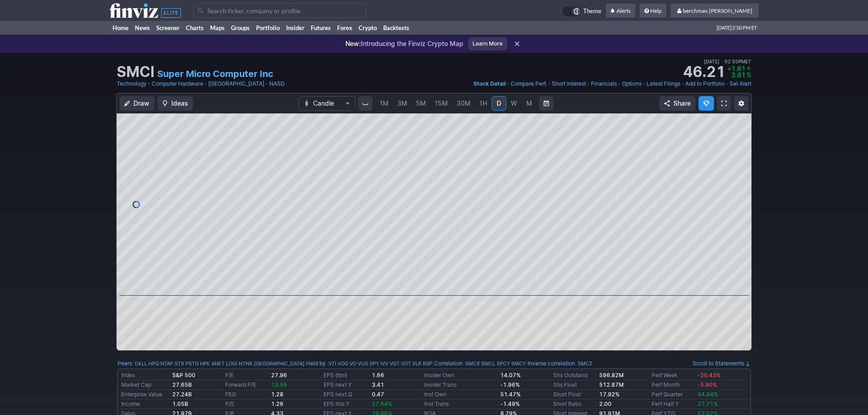  Describe the element at coordinates (499, 103) in the screenshot. I see `a: D` at that location.